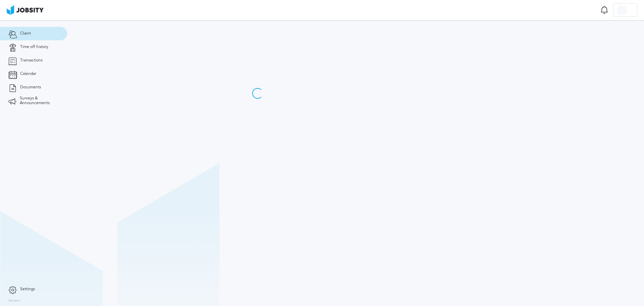  Describe the element at coordinates (31, 60) in the screenshot. I see `span: Transactions` at that location.